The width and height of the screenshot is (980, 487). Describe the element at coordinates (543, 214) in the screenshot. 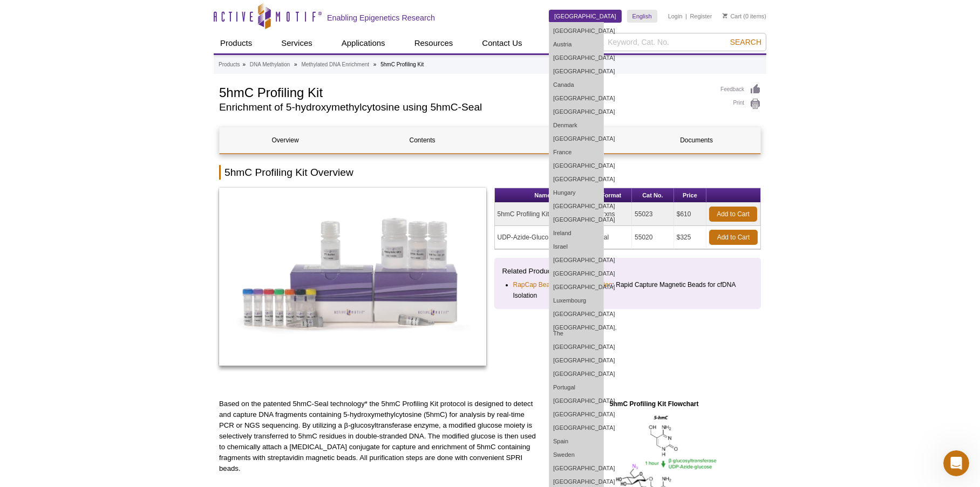

I see `td: 5hmC Profiling Kit` at that location.